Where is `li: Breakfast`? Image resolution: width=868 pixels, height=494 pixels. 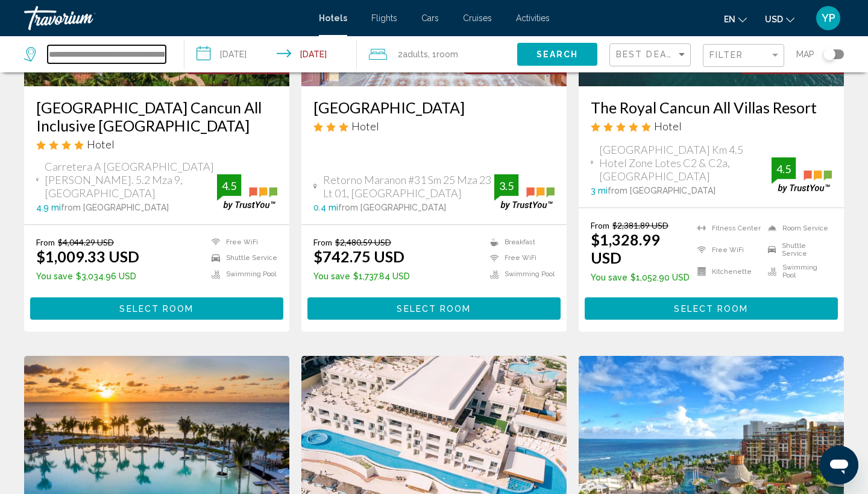
li: Breakfast is located at coordinates (519, 242).